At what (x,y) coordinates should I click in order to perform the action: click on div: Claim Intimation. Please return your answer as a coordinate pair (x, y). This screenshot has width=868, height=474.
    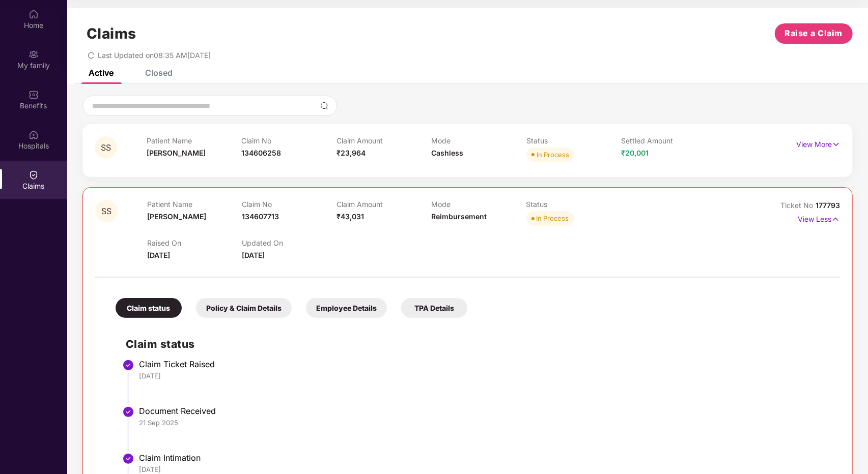
    Looking at the image, I should click on (484, 458).